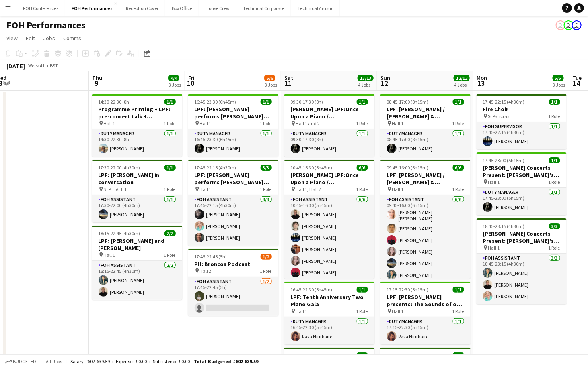 This screenshot has height=368, width=588. Describe the element at coordinates (49, 38) in the screenshot. I see `a: Jobs` at that location.